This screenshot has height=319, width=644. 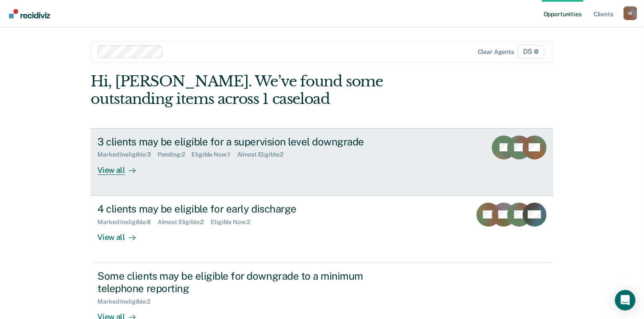 What do you see at coordinates (174, 154) in the screenshot?
I see `div: Pending : 2` at bounding box center [174, 154].